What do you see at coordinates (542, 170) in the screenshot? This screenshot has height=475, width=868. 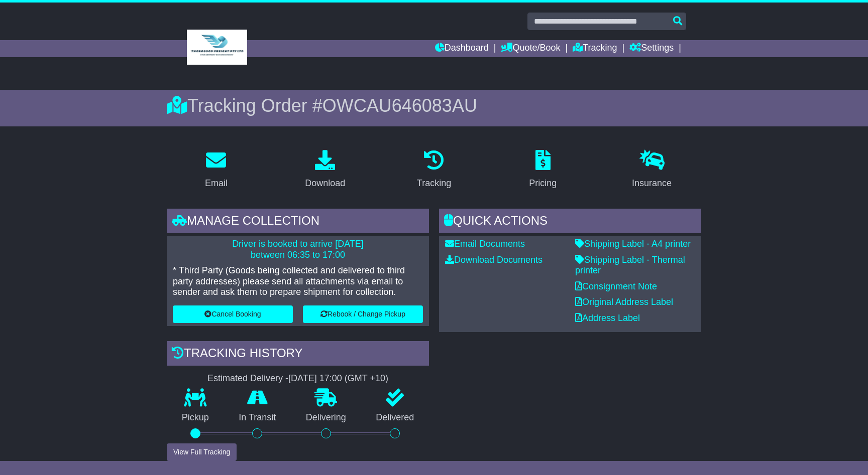 I see `a: Pricing` at bounding box center [542, 170].